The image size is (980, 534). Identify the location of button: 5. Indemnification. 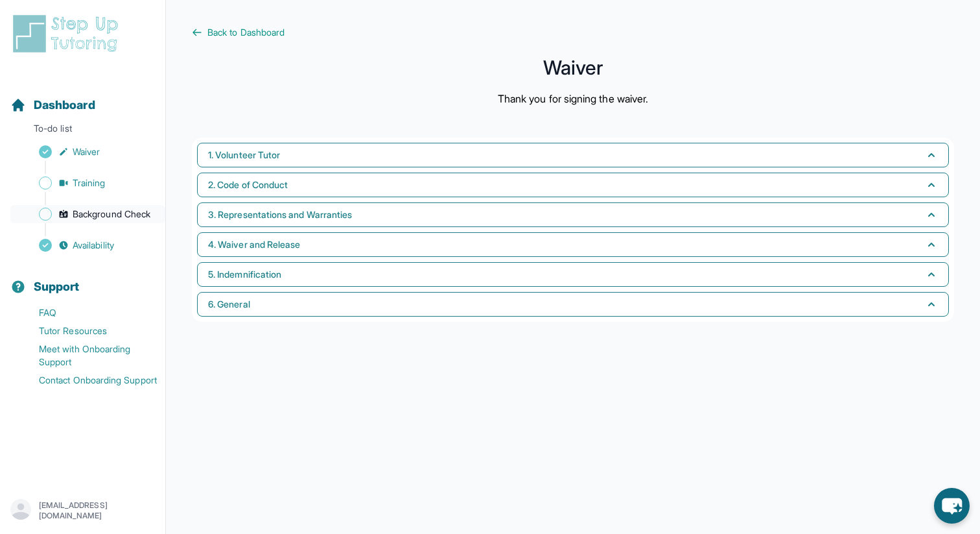
(573, 274).